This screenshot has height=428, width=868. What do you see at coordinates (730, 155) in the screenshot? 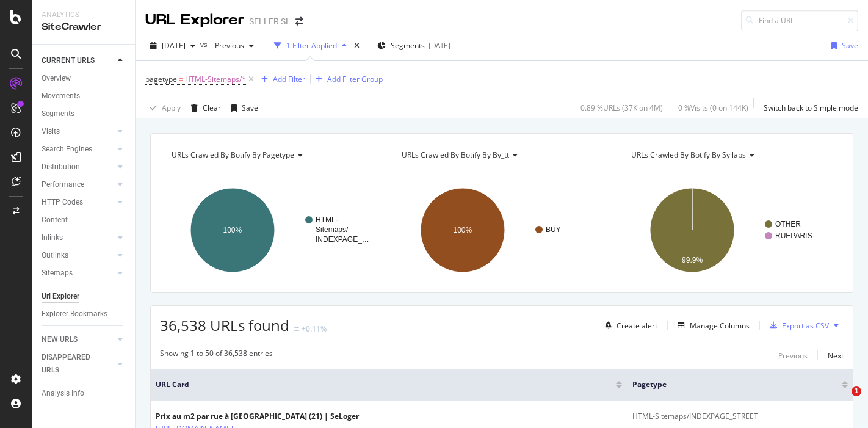
I see `h4: URLs Crawled By Botify By syllabs` at bounding box center [730, 155].